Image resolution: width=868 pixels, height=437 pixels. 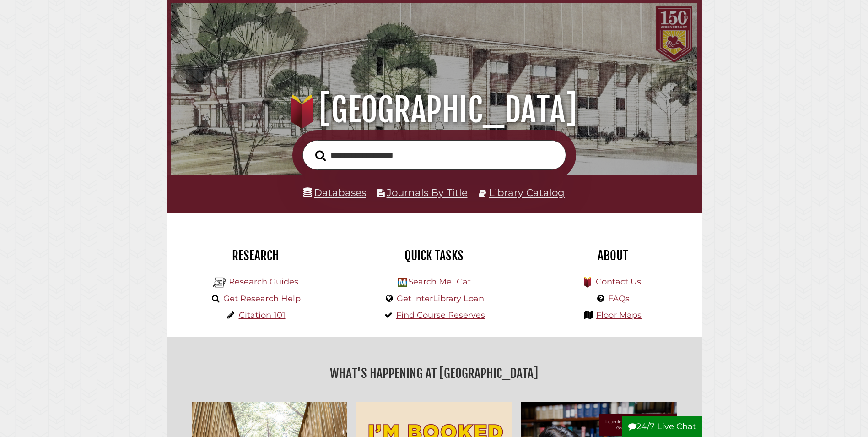 I want to click on h2: Research, so click(x=256, y=255).